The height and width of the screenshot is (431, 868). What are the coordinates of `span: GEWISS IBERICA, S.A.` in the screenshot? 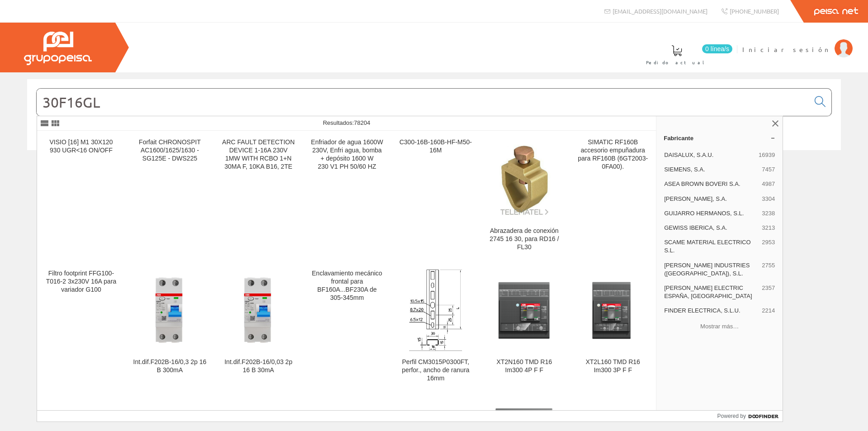 It's located at (711, 227).